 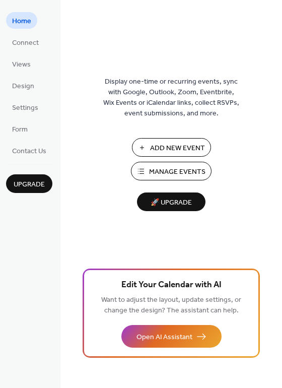 I want to click on button: Manage Events, so click(x=171, y=171).